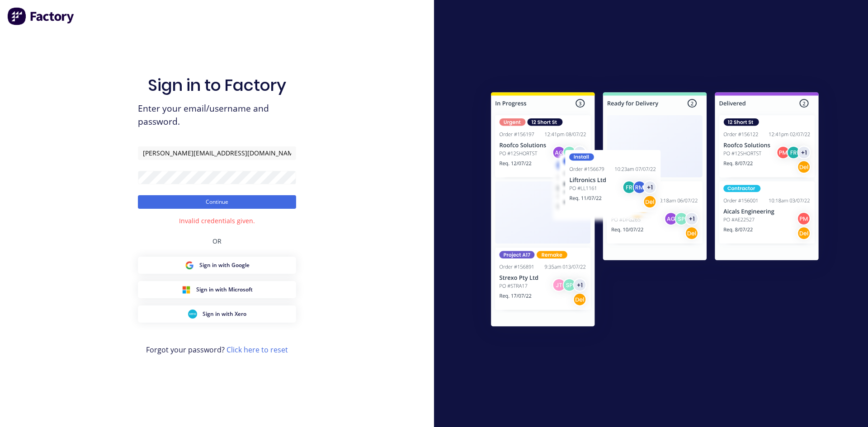 This screenshot has width=868, height=427. Describe the element at coordinates (217, 314) in the screenshot. I see `button: Xero Sign inSign in with Xero` at that location.